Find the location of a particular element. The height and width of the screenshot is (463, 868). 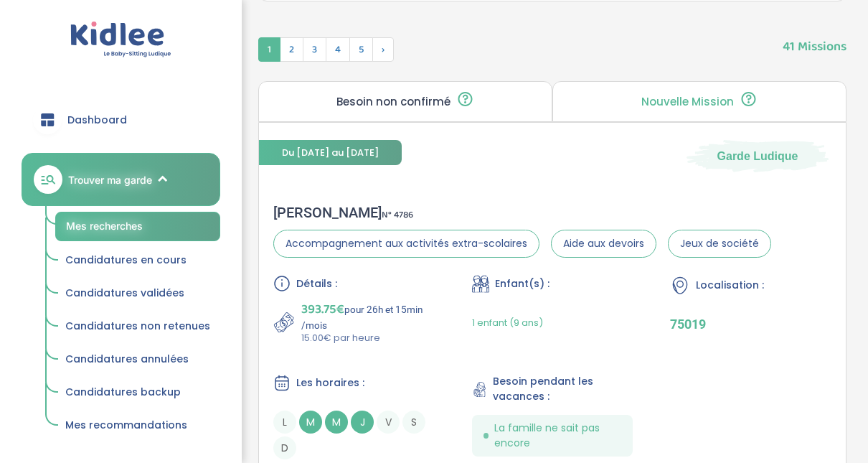

span: Accompagnement aux activités extra-scolaires is located at coordinates (406, 243).